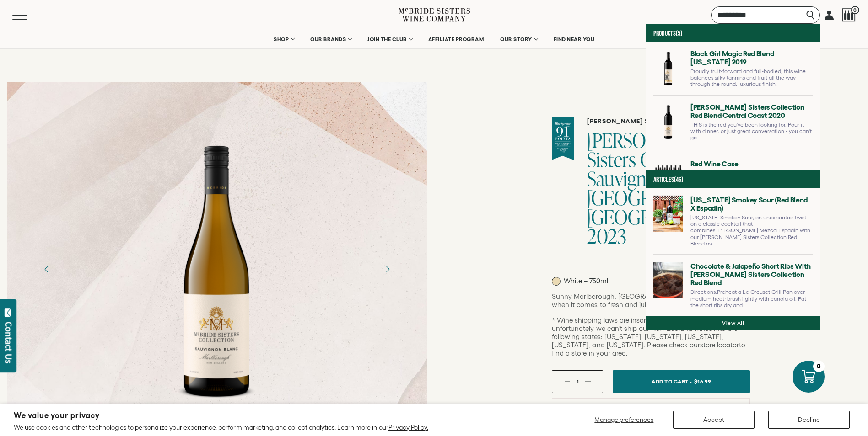 This screenshot has height=436, width=868. Describe the element at coordinates (388, 270) in the screenshot. I see `button: Next` at that location.